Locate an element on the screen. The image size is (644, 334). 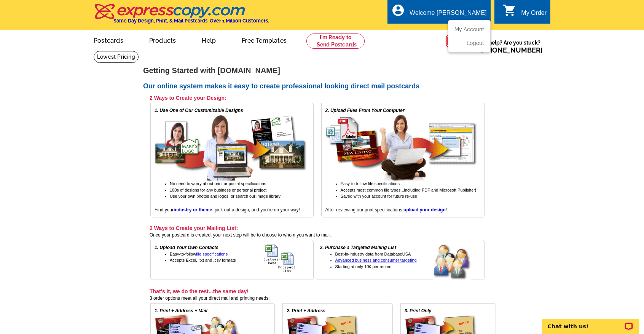
em: 1. Upload Your Own Contacts is located at coordinates (186, 247).